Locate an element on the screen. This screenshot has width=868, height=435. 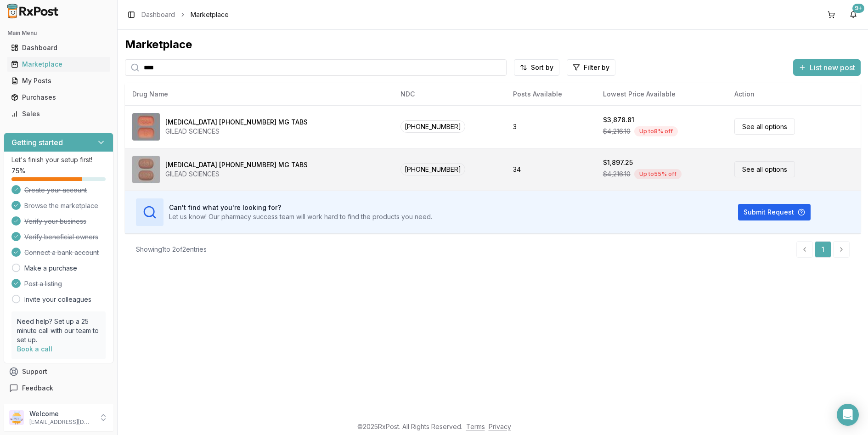
button: 9+ is located at coordinates (853, 15).